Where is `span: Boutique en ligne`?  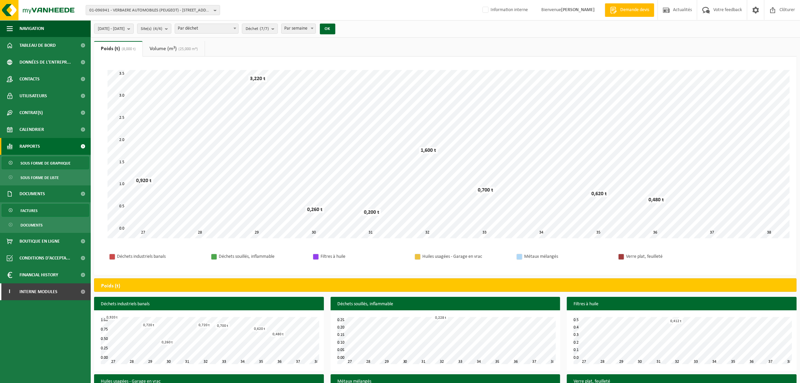
span: Boutique en ligne is located at coordinates (40, 241).